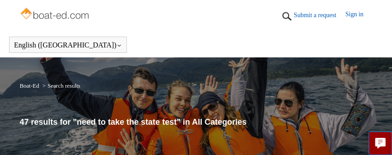 The width and height of the screenshot is (392, 155). I want to click on a: Sign in, so click(359, 16).